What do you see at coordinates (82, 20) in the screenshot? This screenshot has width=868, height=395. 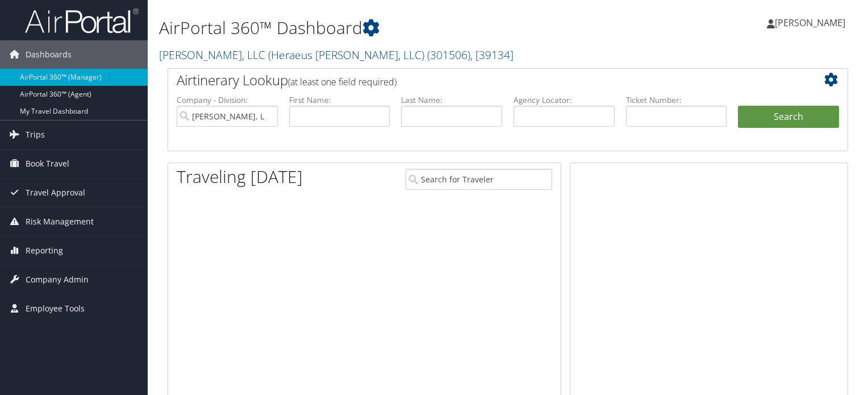 I see `img: airportal-logo.png` at bounding box center [82, 20].